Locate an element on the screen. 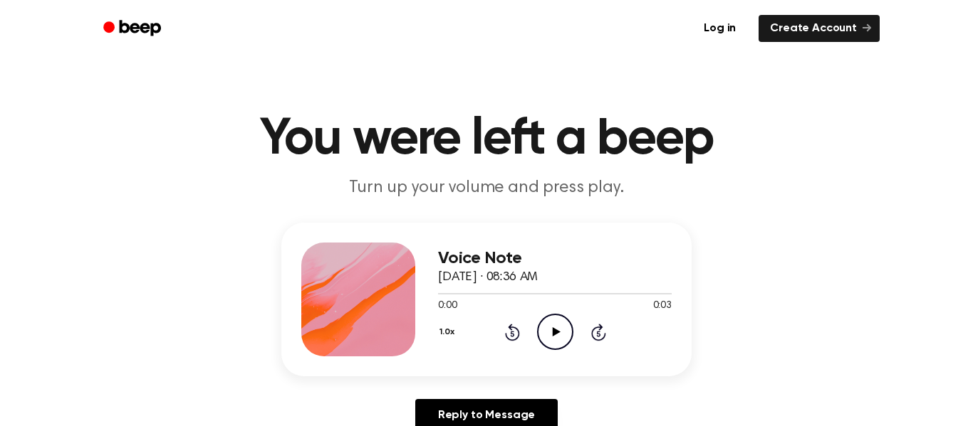 The width and height of the screenshot is (973, 426). h1: You were left a beep is located at coordinates (486, 140).